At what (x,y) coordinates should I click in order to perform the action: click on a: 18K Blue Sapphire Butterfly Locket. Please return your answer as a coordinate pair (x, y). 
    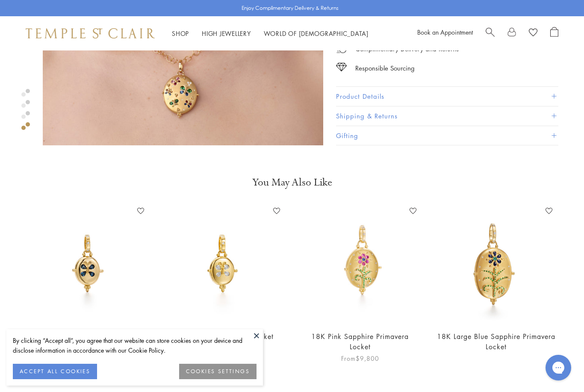
    Looking at the image, I should click on (88, 264).